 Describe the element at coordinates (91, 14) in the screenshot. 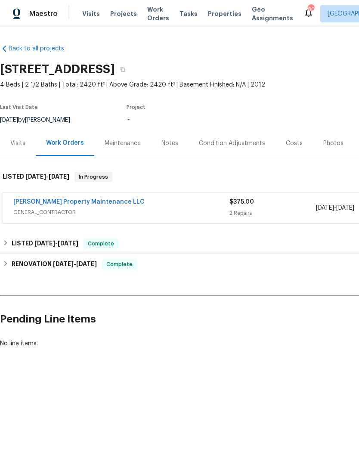

I see `span: Visits` at that location.